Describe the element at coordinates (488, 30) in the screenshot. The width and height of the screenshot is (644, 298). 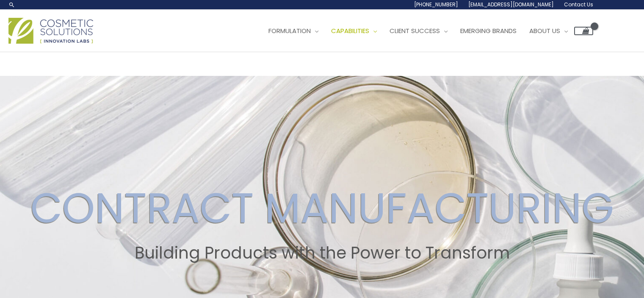
I see `span: Emerging Brands` at that location.